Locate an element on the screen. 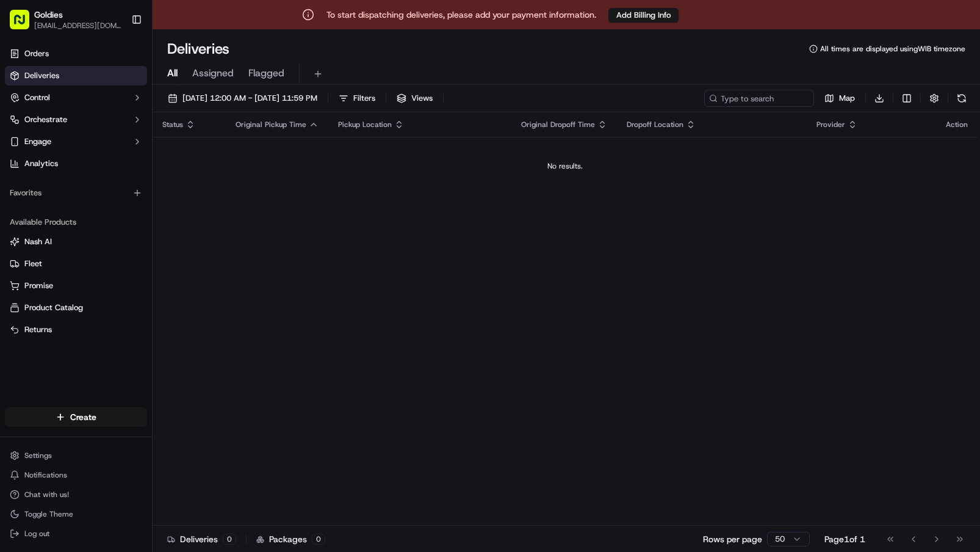 This screenshot has width=980, height=552. span: Engage is located at coordinates (37, 142).